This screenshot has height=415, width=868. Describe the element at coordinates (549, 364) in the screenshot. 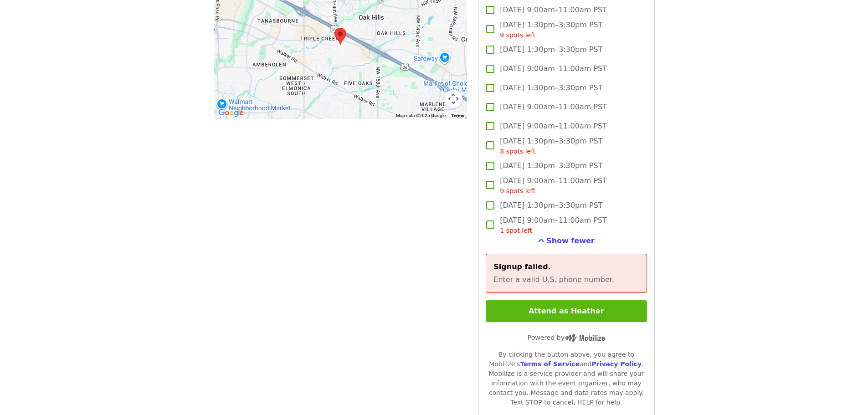

I see `a: Terms of Service` at that location.